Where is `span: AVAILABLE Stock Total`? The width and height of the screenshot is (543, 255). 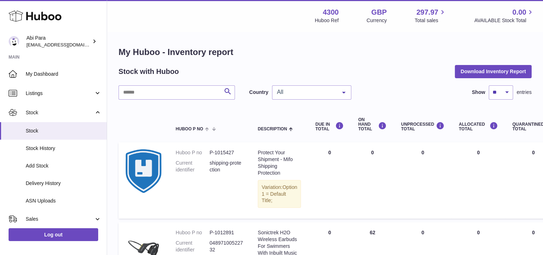 span: AVAILABLE Stock Total is located at coordinates (504, 20).